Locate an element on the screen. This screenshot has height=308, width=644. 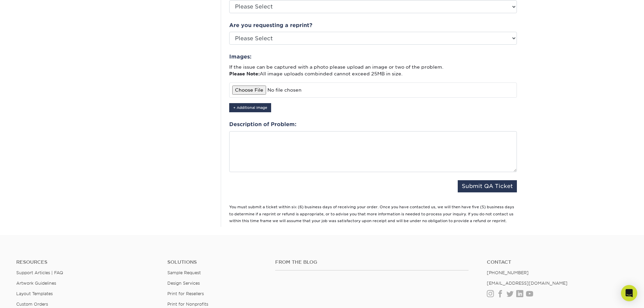
h4: Solutions is located at coordinates (216, 262).